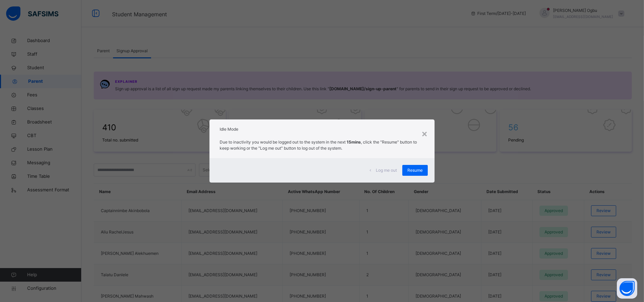  Describe the element at coordinates (354, 142) in the screenshot. I see `strong: 15mins` at that location.